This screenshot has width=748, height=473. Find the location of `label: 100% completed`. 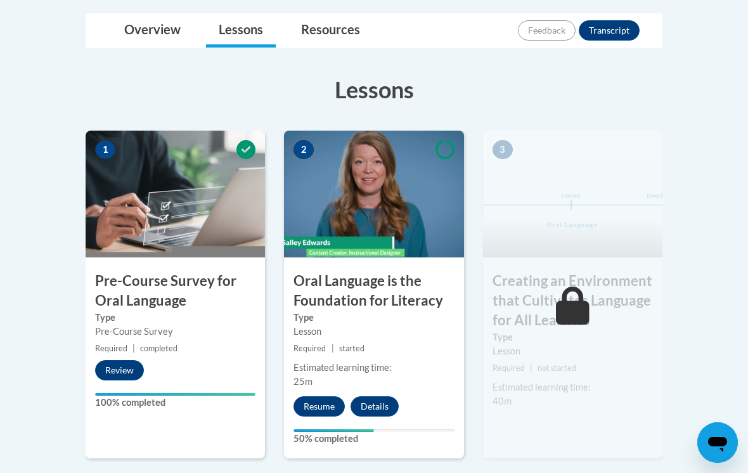

label: 100% completed is located at coordinates (175, 403).